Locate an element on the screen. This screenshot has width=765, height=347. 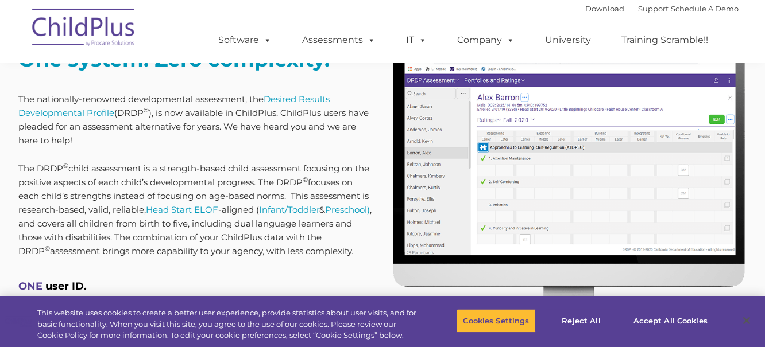
a: Schedule A Demo is located at coordinates (704, 9).